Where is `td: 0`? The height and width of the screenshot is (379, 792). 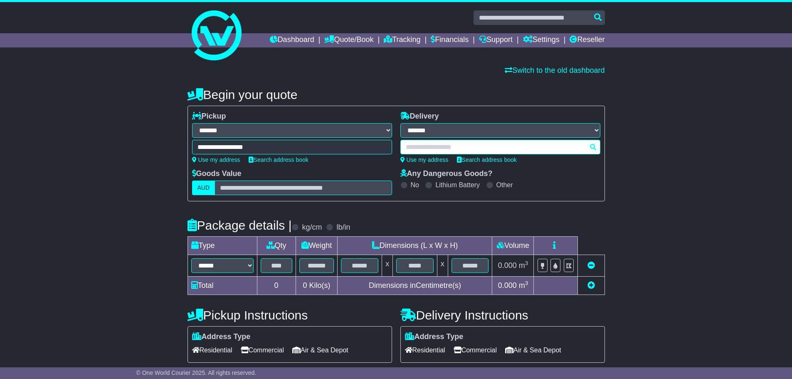
td: 0 is located at coordinates (276, 286).